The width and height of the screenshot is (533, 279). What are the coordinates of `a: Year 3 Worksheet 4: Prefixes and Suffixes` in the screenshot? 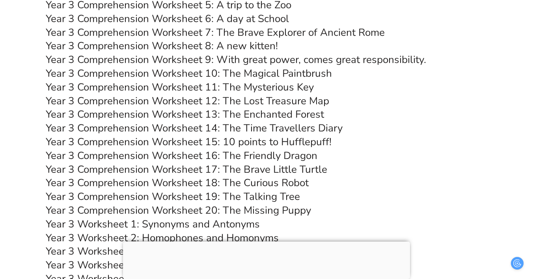 It's located at (143, 265).